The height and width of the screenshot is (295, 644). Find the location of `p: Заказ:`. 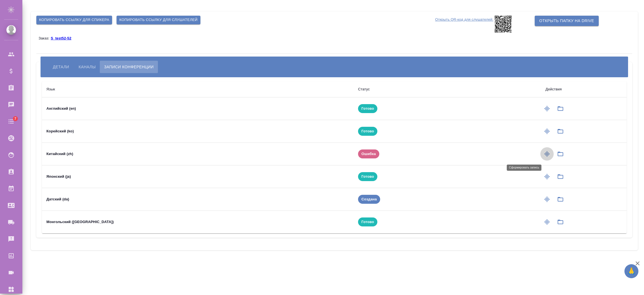

p: Заказ: is located at coordinates (44, 38).